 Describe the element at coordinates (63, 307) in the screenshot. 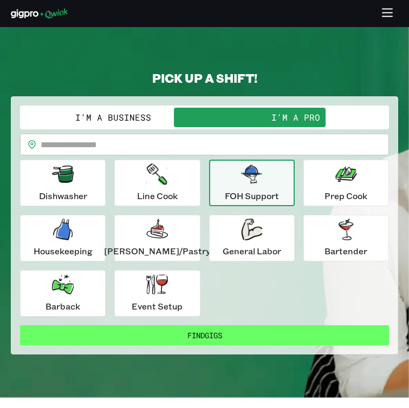

I see `p: Barback` at that location.